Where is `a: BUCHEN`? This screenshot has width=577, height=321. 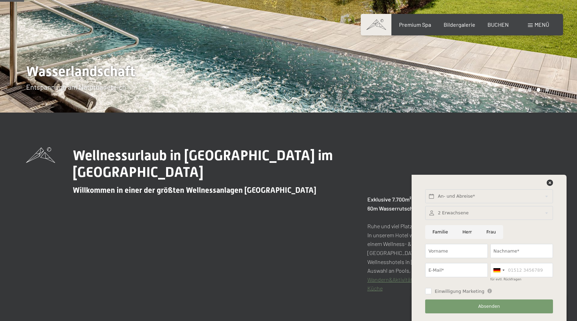
a: BUCHEN is located at coordinates (498, 24).